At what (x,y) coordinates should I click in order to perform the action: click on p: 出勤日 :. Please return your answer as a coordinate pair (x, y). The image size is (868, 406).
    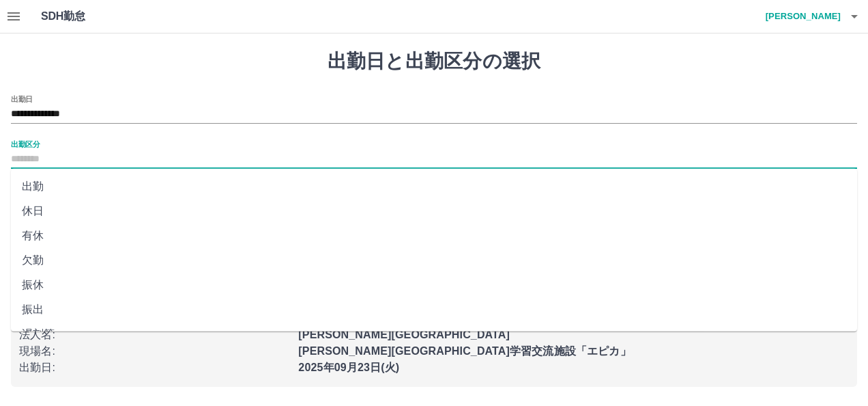
    Looking at the image, I should click on (154, 368).